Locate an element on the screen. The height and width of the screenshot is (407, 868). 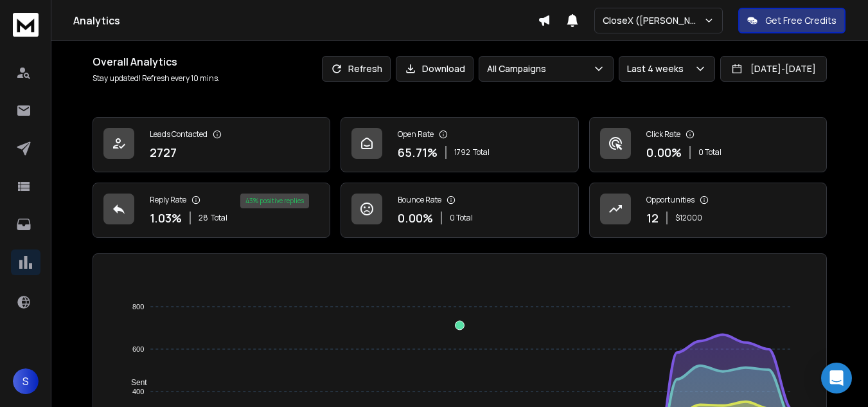
tspan: 400 is located at coordinates (138, 391).